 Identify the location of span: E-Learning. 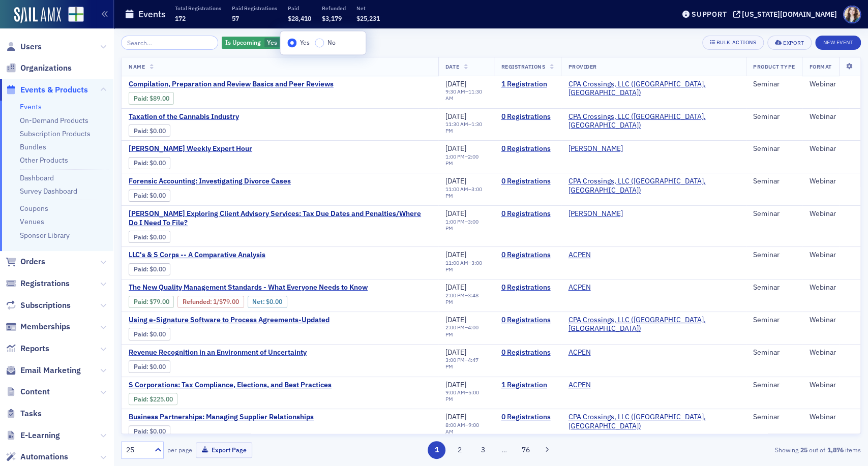
(40, 436).